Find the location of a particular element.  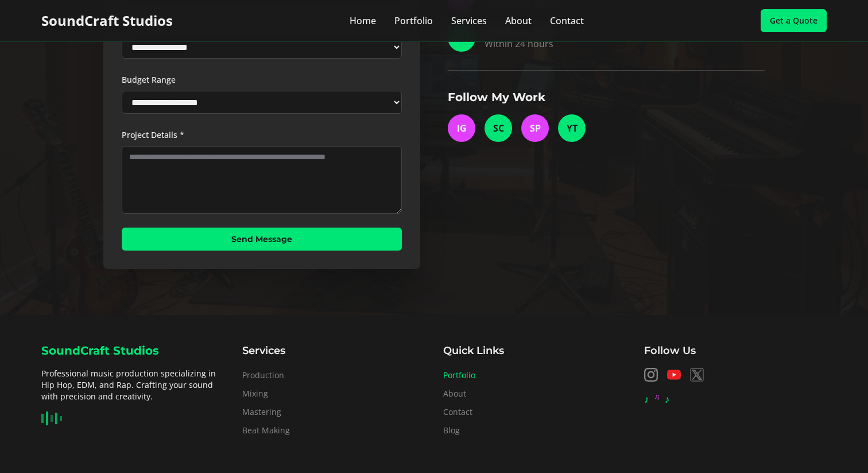

a: SC is located at coordinates (498, 128).